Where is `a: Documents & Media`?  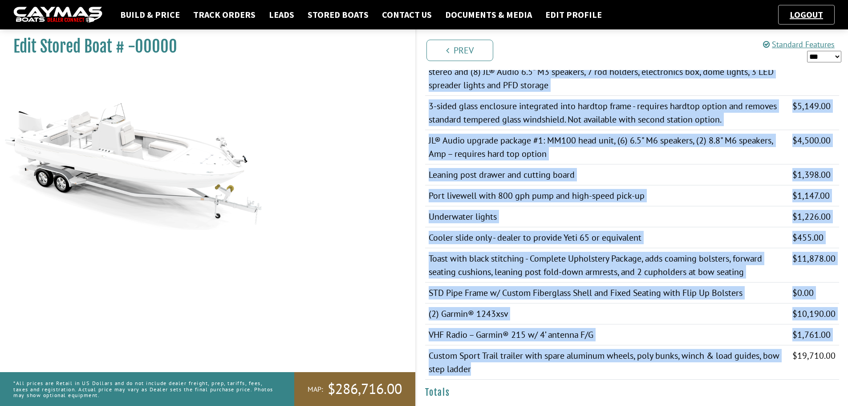
a: Documents & Media is located at coordinates (488, 15).